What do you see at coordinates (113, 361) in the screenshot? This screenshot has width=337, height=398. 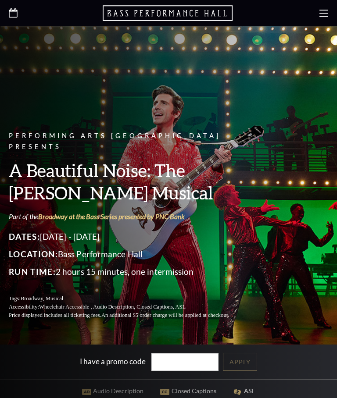 I see `label: I have a promo code` at bounding box center [113, 361].